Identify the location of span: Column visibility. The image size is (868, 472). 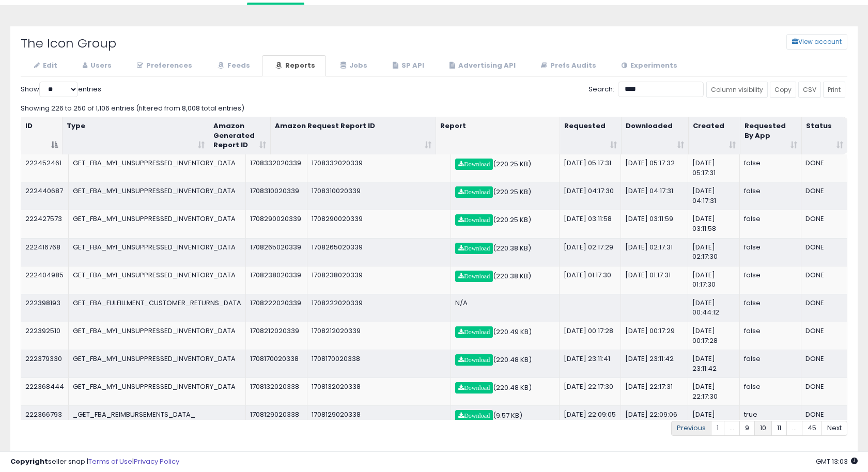
(736, 89).